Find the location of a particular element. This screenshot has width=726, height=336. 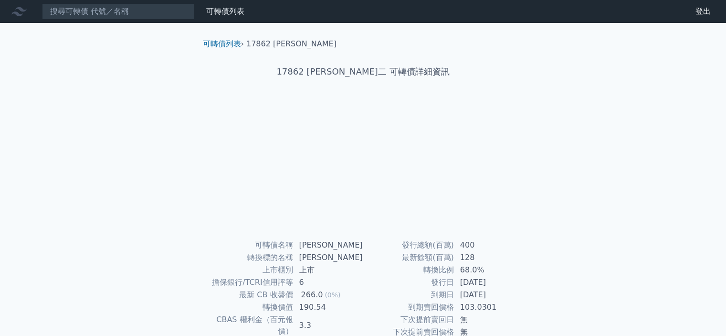

td: 發行日 is located at coordinates (409, 282).